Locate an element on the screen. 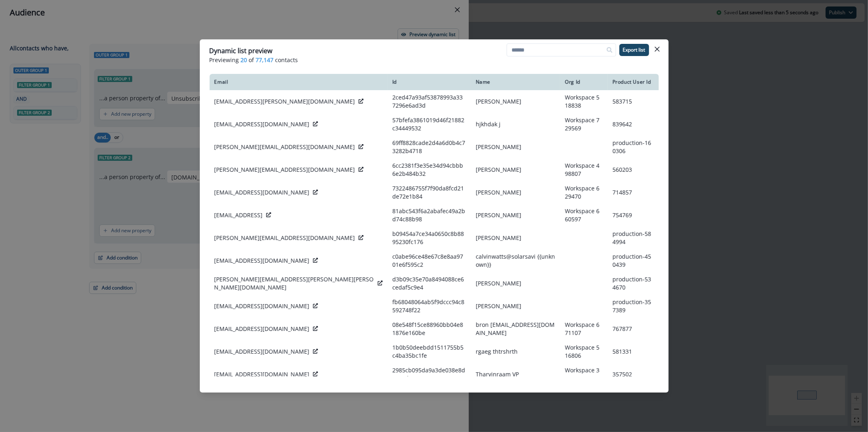  td: hjkhdak j is located at coordinates (515, 124).